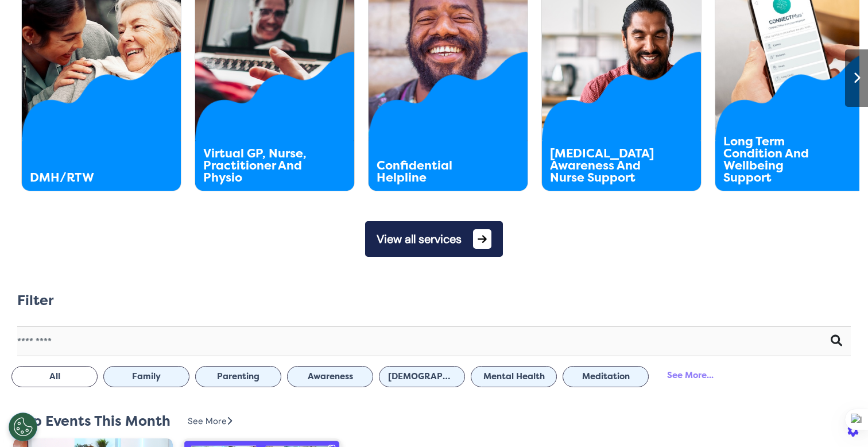 This screenshot has height=447, width=868. Describe the element at coordinates (239, 376) in the screenshot. I see `button: Parenting` at that location.